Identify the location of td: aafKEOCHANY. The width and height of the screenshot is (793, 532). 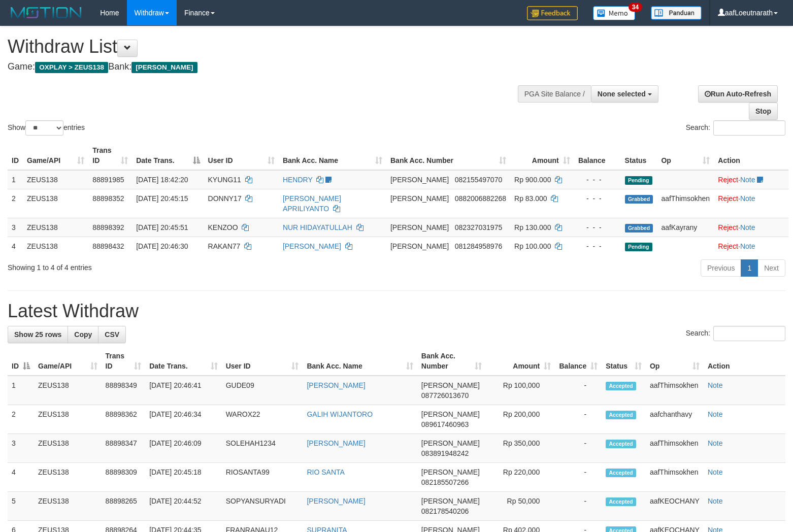
(675, 506).